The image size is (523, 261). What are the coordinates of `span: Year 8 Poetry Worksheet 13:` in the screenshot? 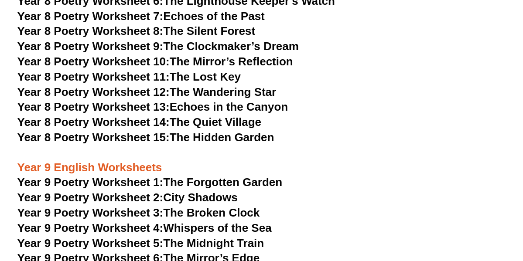 It's located at (93, 107).